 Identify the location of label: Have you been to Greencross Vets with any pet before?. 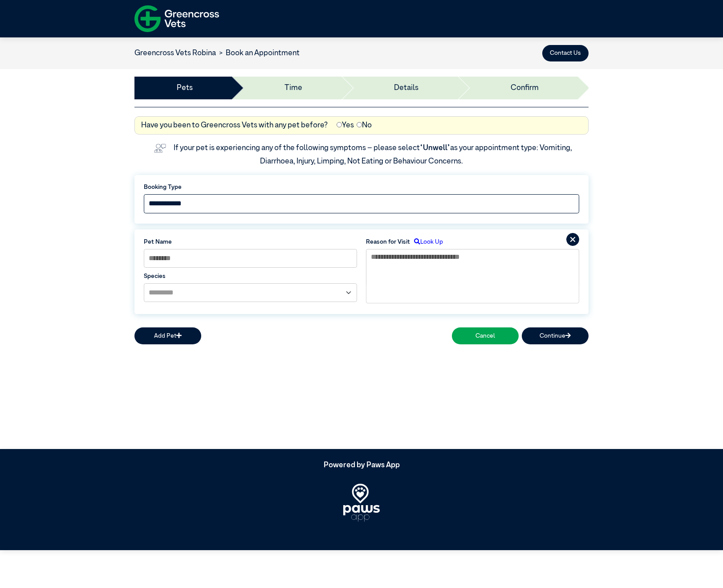
(234, 126).